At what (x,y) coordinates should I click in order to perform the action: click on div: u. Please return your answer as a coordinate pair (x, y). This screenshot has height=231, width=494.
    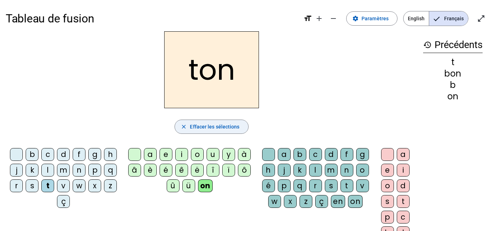
    Looking at the image, I should click on (213, 155).